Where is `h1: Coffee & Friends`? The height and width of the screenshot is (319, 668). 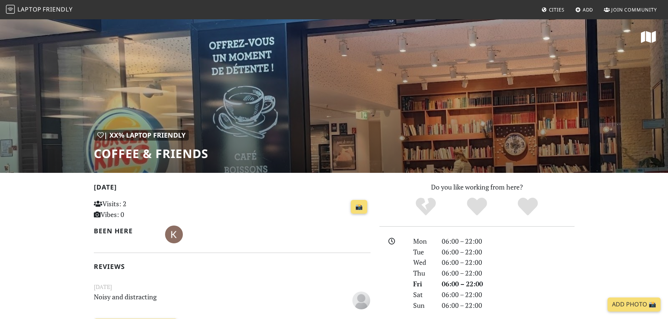
h1: Coffee & Friends is located at coordinates (151, 153).